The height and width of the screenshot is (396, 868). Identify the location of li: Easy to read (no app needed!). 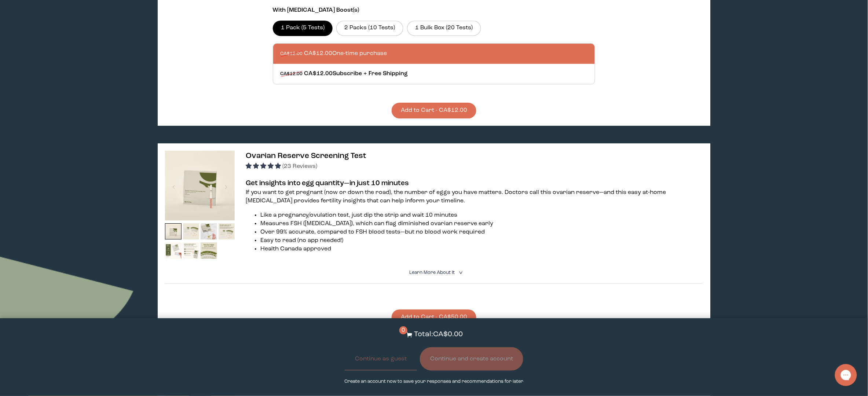
(481, 241).